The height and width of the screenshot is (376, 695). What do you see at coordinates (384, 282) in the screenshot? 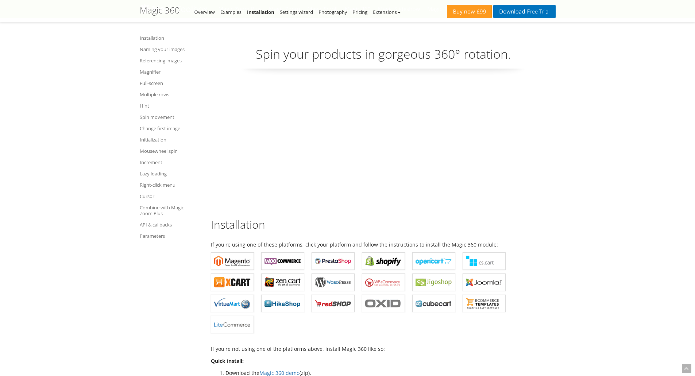
I see `b: Magic 360 for WP e-Commerce` at bounding box center [384, 282].